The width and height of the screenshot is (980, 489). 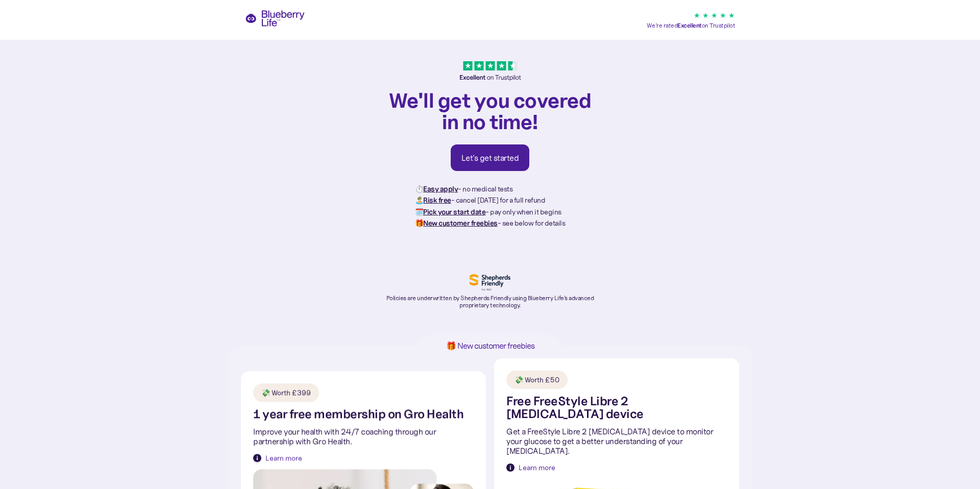 What do you see at coordinates (490, 291) in the screenshot?
I see `a: Policies are underwritten by Shepherds Friendly using Blueberry Life’s advanced proprietary techn...` at bounding box center [490, 291].